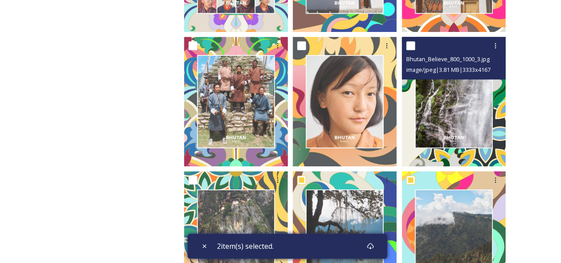  I want to click on span: image/jpeg | 3.81 MB | 3333 x 4167, so click(448, 70).